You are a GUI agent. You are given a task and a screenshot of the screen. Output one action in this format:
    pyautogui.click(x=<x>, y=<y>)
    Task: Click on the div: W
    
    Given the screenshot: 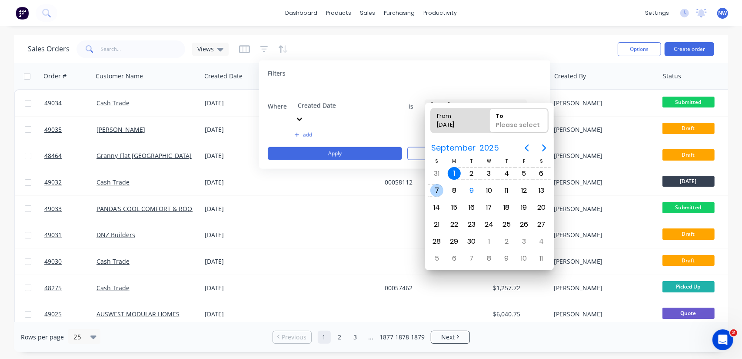 What is the action you would take?
    pyautogui.click(x=489, y=161)
    